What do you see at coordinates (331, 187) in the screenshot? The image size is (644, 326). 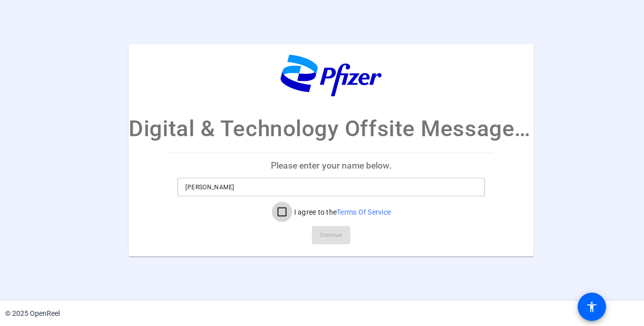 I see `input: Enter your name` at bounding box center [331, 187].